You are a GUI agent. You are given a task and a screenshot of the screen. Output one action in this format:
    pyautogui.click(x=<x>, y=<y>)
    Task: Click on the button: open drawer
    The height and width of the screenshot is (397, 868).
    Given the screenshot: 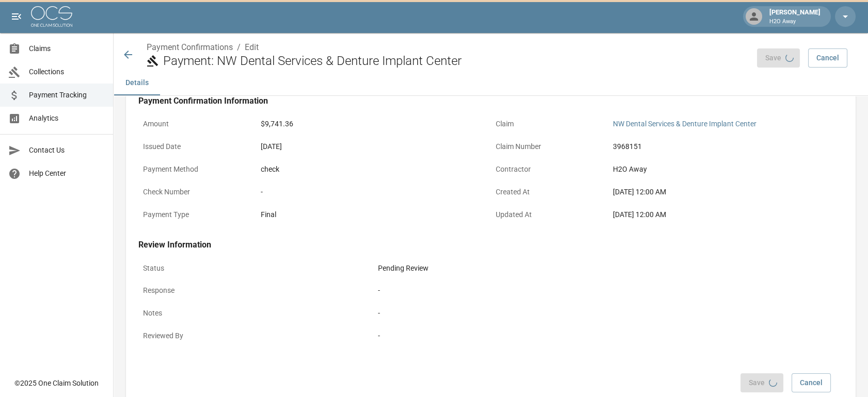 What is the action you would take?
    pyautogui.click(x=17, y=17)
    